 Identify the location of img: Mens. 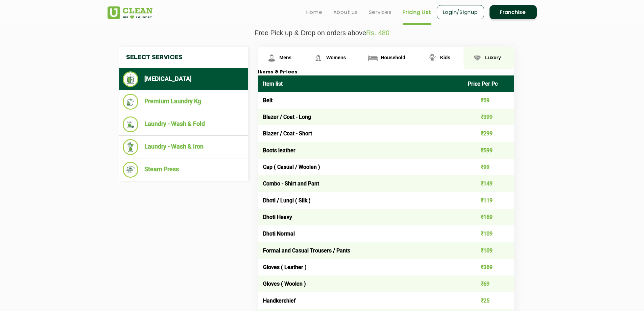
(271, 58).